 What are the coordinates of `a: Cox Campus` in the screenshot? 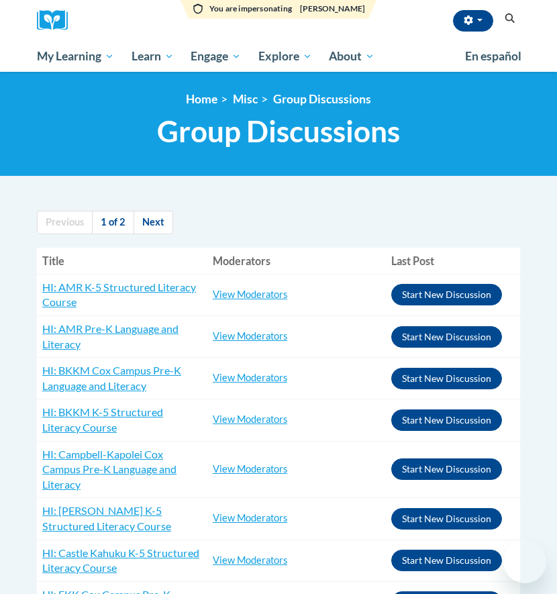 It's located at (57, 20).